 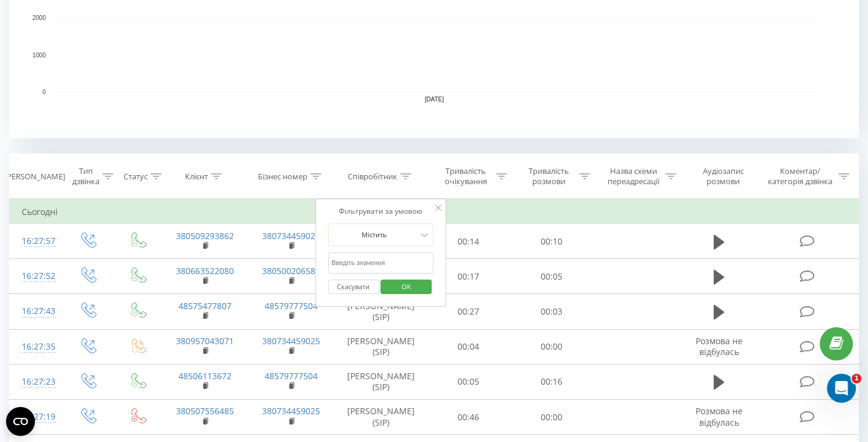 What do you see at coordinates (381, 262) in the screenshot?
I see `input: Введіть значення` at bounding box center [381, 262].